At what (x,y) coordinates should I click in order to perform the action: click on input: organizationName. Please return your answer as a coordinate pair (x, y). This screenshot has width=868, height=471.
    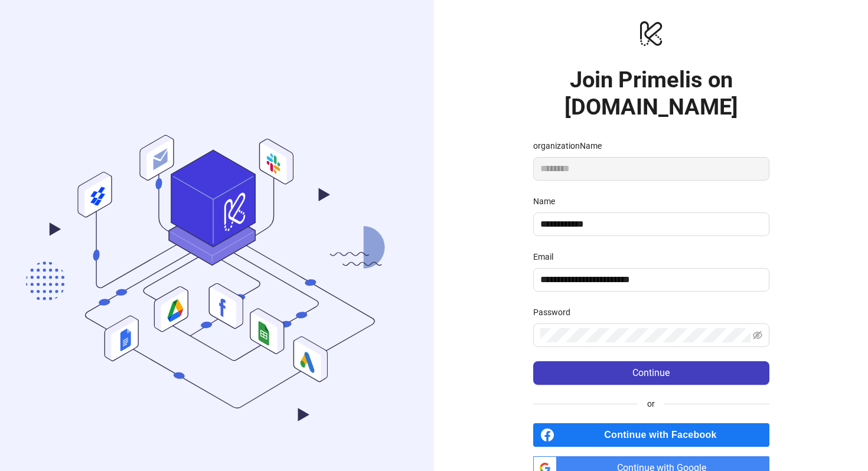
    Looking at the image, I should click on (651, 169).